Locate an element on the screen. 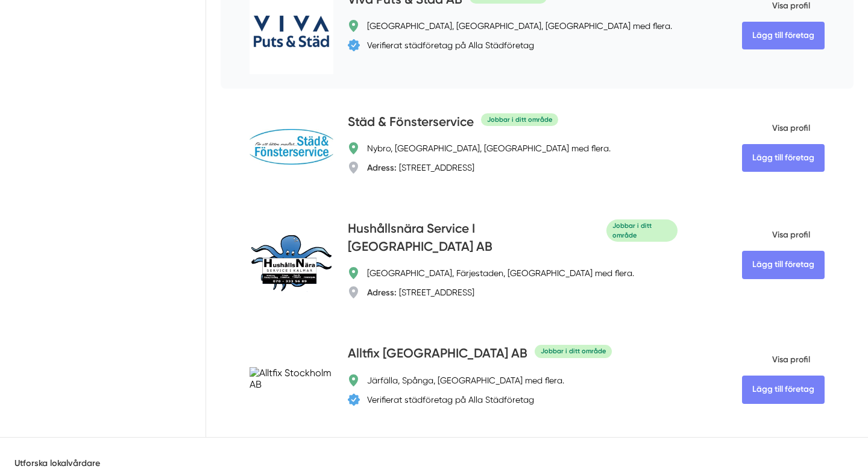  h1: Utforska lokalvårdare is located at coordinates (434, 464).